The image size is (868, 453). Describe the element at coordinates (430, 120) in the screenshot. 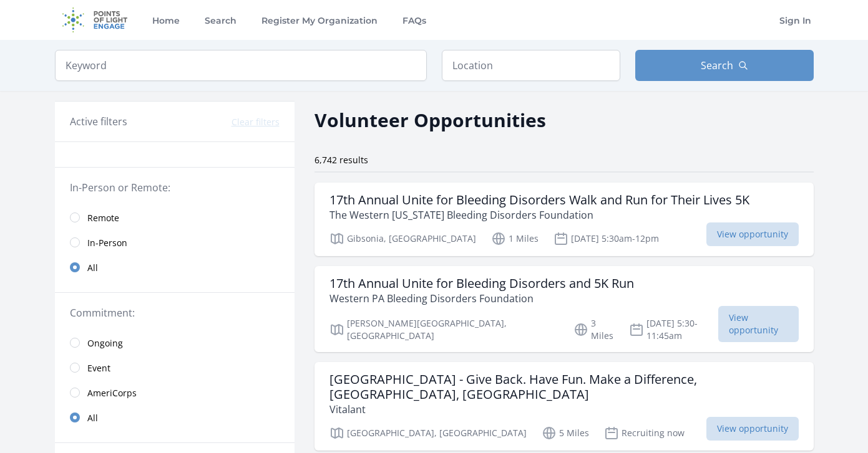

I see `h2: Volunteer Opportunities` at that location.